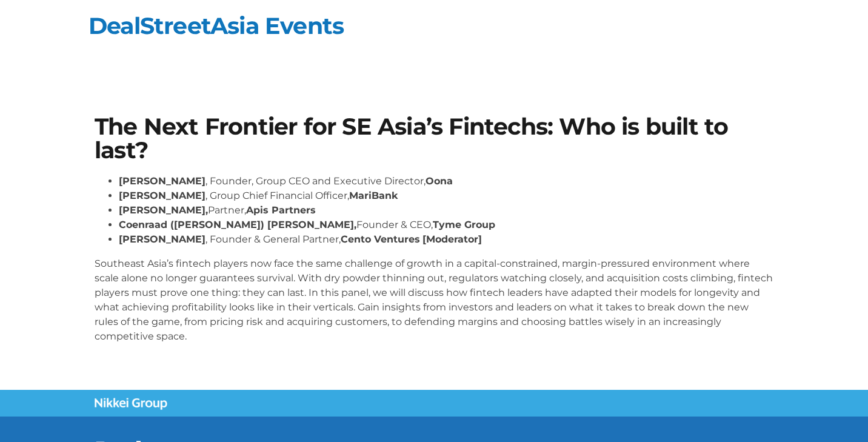  What do you see at coordinates (439, 180) in the screenshot?
I see `strong: Oona` at bounding box center [439, 180].